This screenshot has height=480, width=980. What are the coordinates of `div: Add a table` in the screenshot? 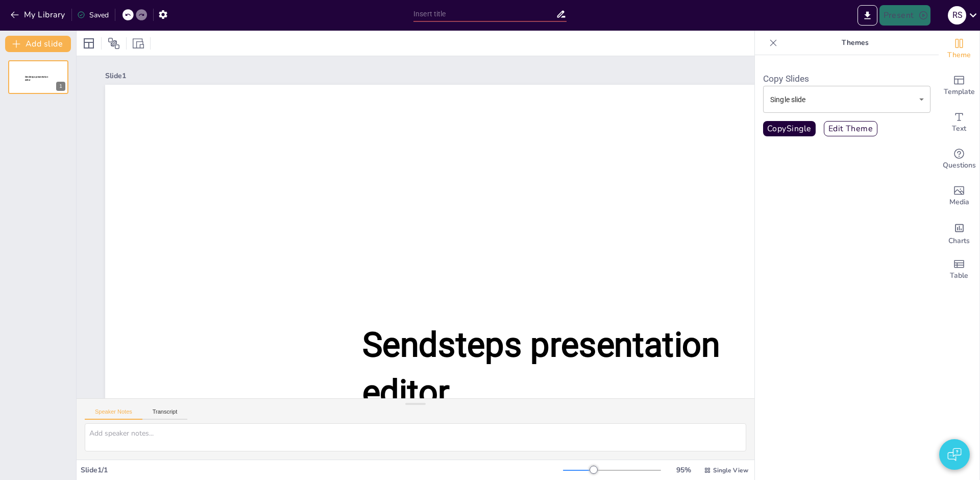 It's located at (959, 270).